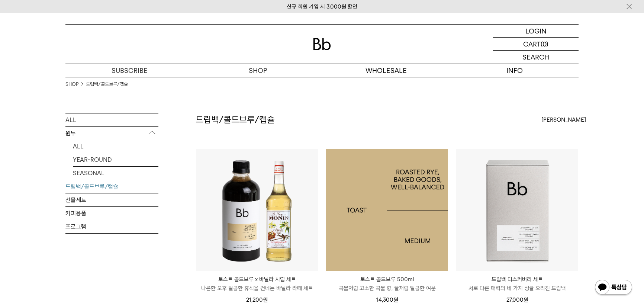  What do you see at coordinates (257, 279) in the screenshot?
I see `p: 토스트 콜드브루 x 바닐라 시럽 세트` at bounding box center [257, 279].